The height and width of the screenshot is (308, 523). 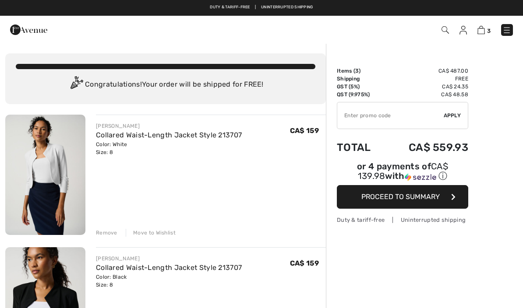 What do you see at coordinates (400, 196) in the screenshot?
I see `span: Proceed to Summary` at bounding box center [400, 196].